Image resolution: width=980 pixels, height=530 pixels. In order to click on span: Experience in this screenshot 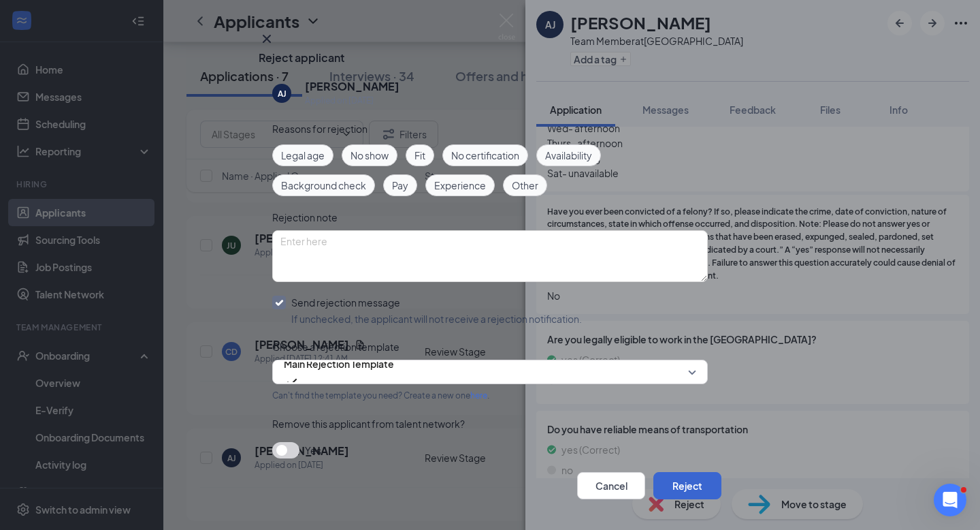, I will do `click(460, 186)`.